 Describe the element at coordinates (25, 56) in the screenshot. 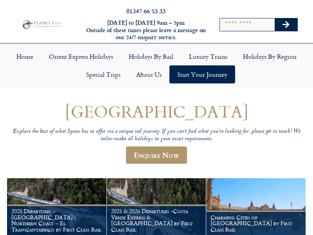

I see `a: Home` at that location.